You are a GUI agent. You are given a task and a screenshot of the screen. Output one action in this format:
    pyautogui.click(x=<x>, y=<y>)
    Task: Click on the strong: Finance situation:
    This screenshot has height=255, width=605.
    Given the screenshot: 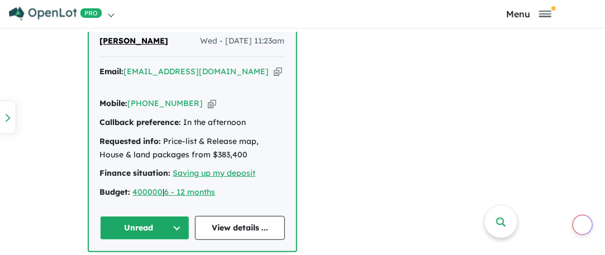 What is the action you would take?
    pyautogui.click(x=135, y=173)
    